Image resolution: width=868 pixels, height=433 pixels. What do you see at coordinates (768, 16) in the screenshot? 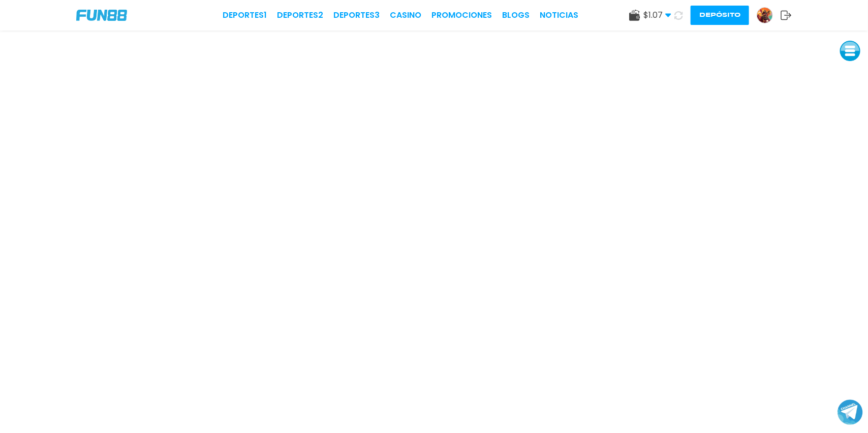
I see `a: Avatar` at bounding box center [768, 16].